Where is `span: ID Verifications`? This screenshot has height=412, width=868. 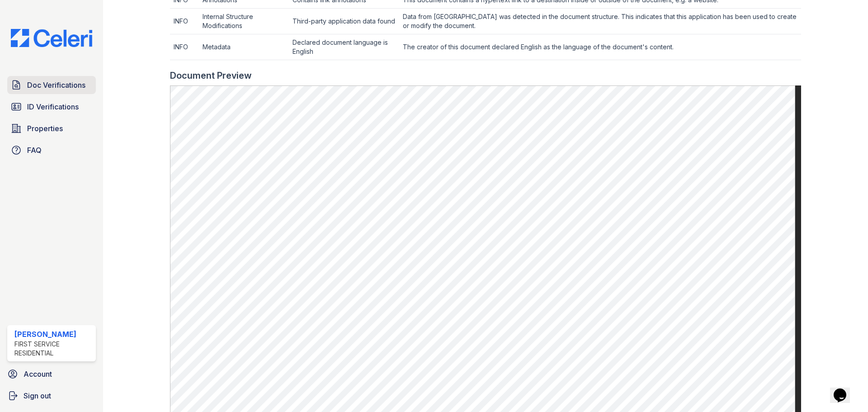
span: ID Verifications is located at coordinates (53, 106).